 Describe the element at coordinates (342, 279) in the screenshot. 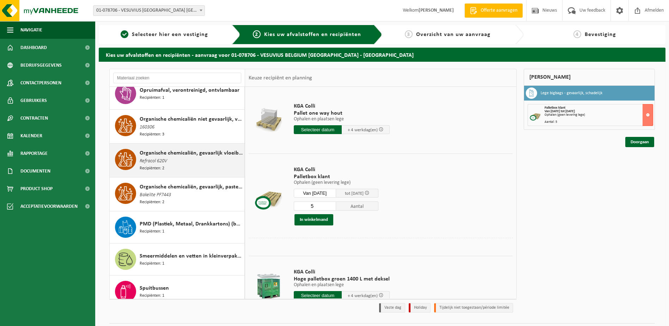

I see `span: Hoge palletbox groen 1400 L met deksel` at that location.